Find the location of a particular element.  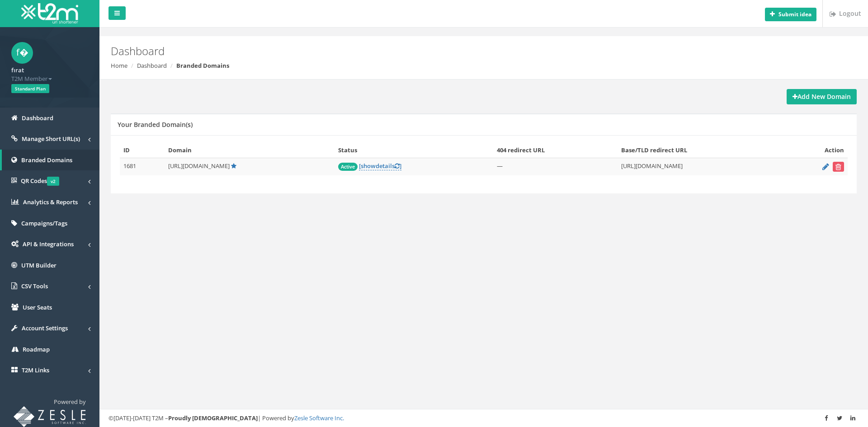

img: T2M is located at coordinates (50, 13).